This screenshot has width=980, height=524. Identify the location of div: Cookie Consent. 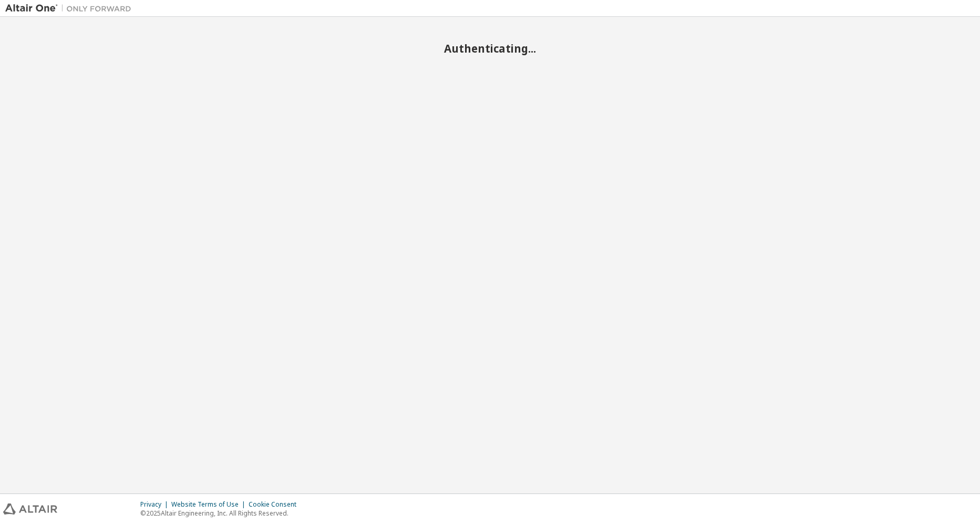
(276, 504).